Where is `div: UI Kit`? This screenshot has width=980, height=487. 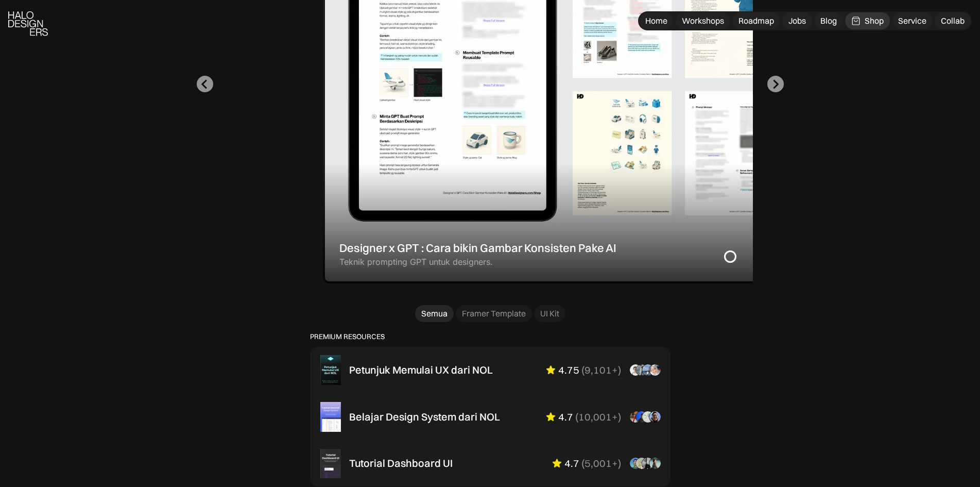
div: UI Kit is located at coordinates (549, 313).